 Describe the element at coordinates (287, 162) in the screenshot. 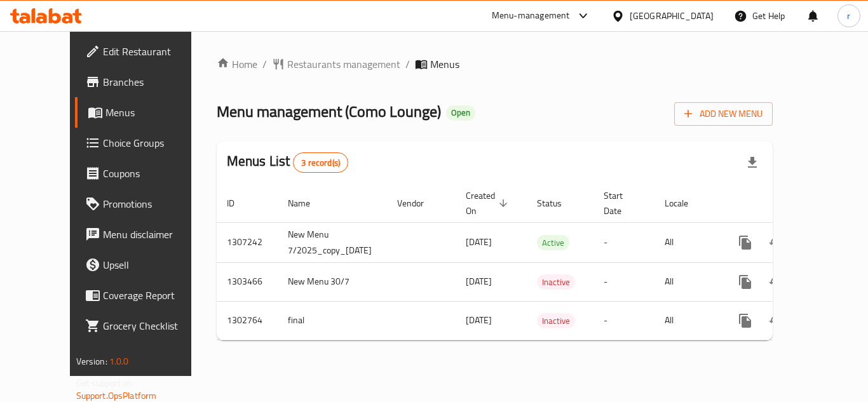

I see `h2: Menus List` at that location.